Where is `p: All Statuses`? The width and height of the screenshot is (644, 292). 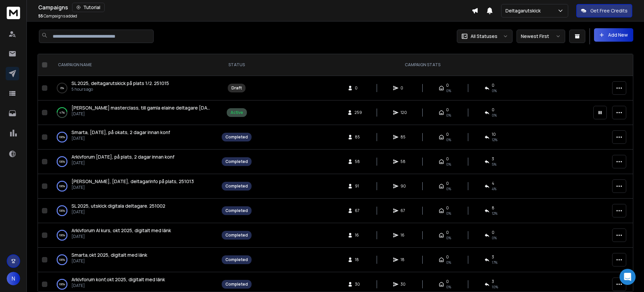 p: All Statuses is located at coordinates (484, 36).